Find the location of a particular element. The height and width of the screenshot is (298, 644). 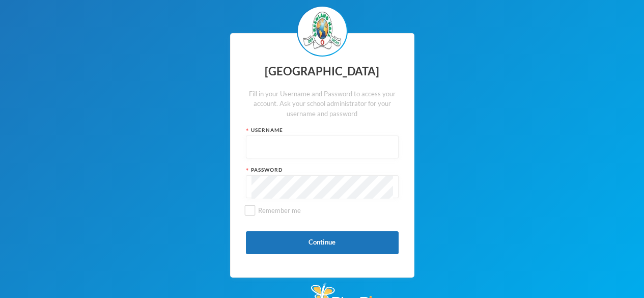

div: Fill in your Username and Password to access your account. Ask your school administrator for your... is located at coordinates (322, 104).